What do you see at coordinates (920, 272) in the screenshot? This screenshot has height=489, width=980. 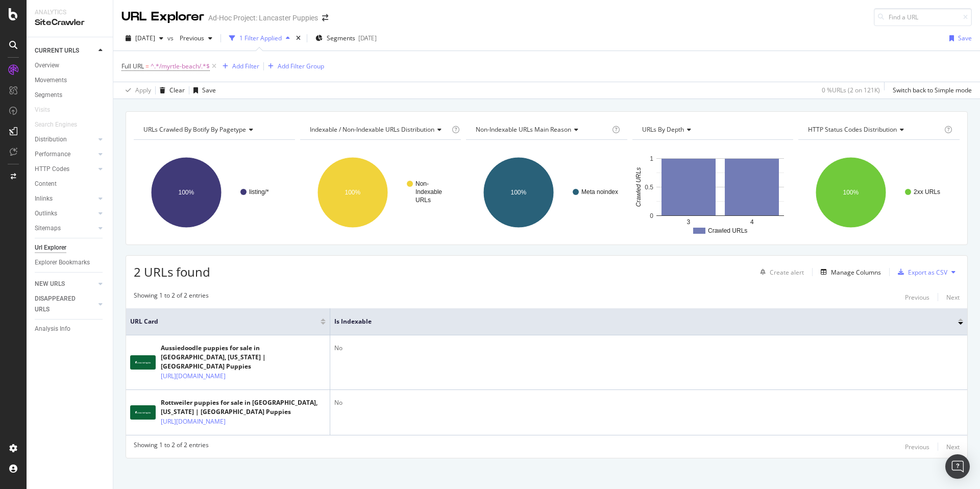 I see `button: Export as CSV` at bounding box center [920, 272].